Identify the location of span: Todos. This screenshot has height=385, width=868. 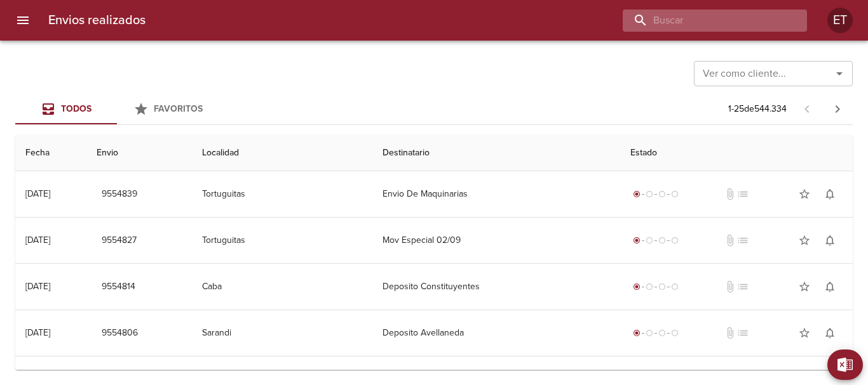
(76, 109).